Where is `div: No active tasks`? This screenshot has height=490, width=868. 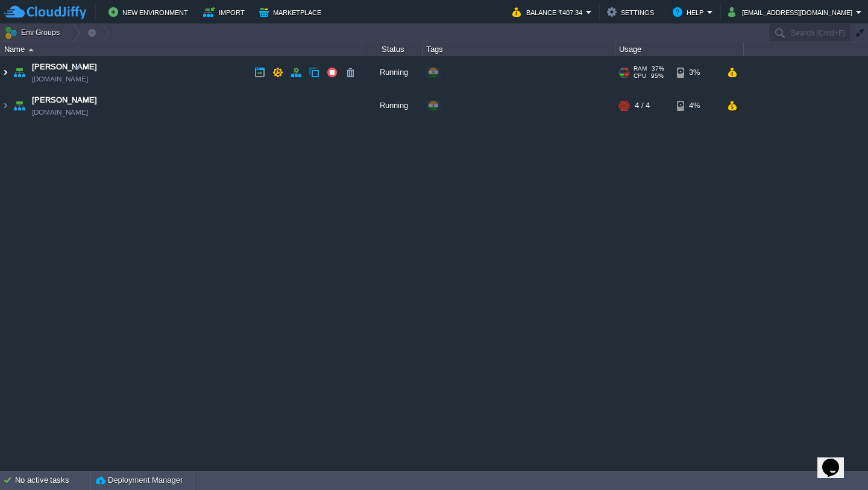 div: No active tasks is located at coordinates (53, 480).